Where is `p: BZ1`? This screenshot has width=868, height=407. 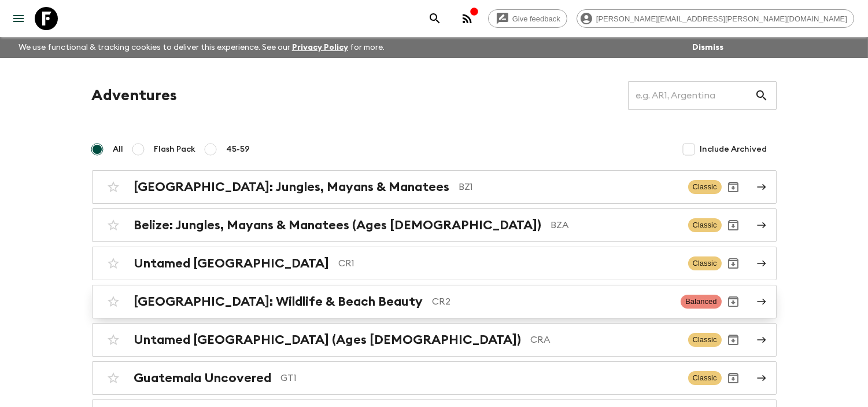 p: BZ1 is located at coordinates (570, 187).